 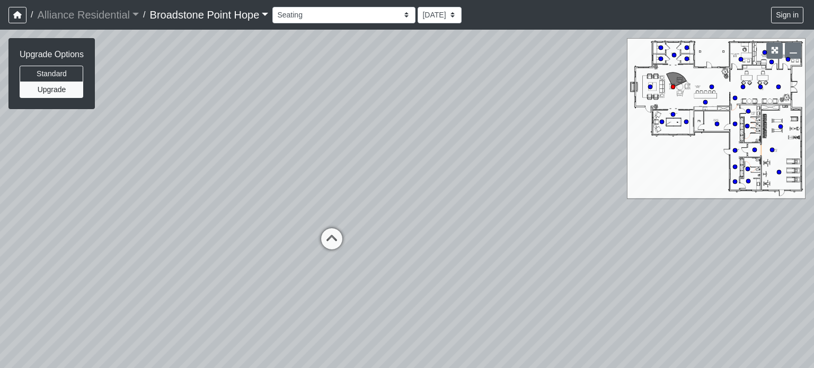 I want to click on button: Sign in, so click(x=787, y=15).